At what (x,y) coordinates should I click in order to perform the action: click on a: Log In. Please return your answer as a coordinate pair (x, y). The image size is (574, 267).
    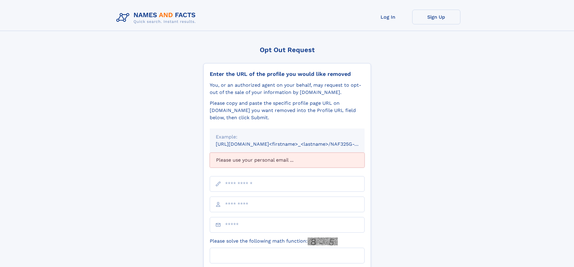
    Looking at the image, I should click on (388, 17).